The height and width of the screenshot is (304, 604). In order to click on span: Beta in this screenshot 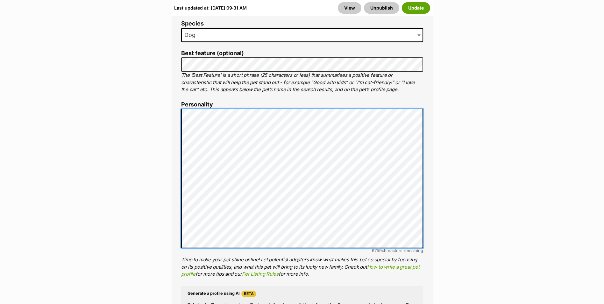, I will do `click(249, 294)`.